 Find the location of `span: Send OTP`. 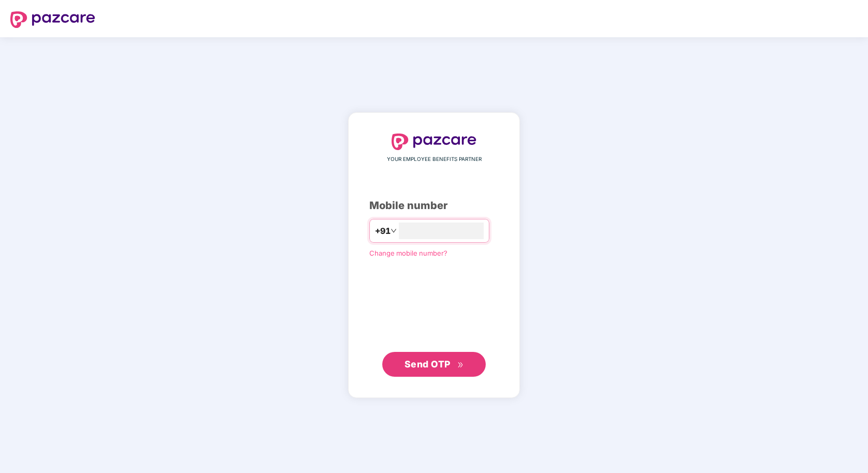

span: Send OTP is located at coordinates (427, 364).